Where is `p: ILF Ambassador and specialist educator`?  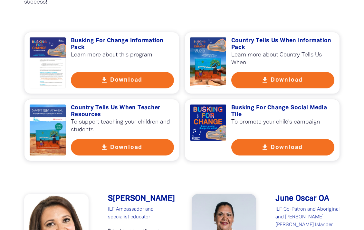 p: ILF Ambassador and specialist educator is located at coordinates (140, 213).